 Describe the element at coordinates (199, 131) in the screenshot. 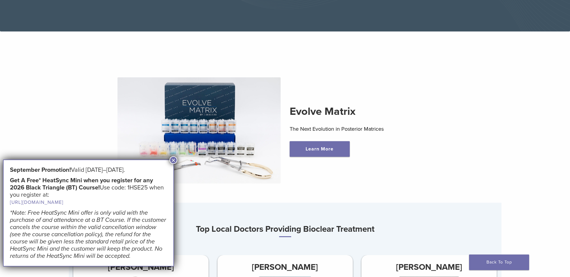

I see `img: Evolve Matrix` at that location.